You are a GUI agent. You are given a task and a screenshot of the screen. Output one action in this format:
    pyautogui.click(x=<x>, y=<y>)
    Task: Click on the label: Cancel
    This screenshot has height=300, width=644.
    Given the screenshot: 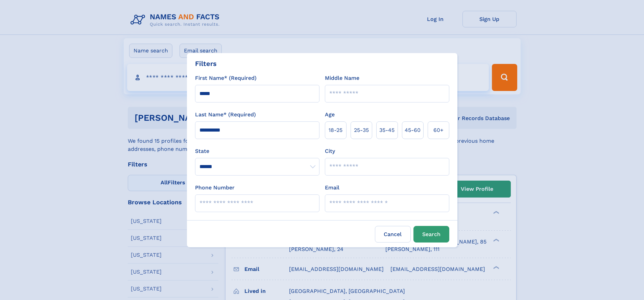 What is the action you would take?
    pyautogui.click(x=393, y=234)
    